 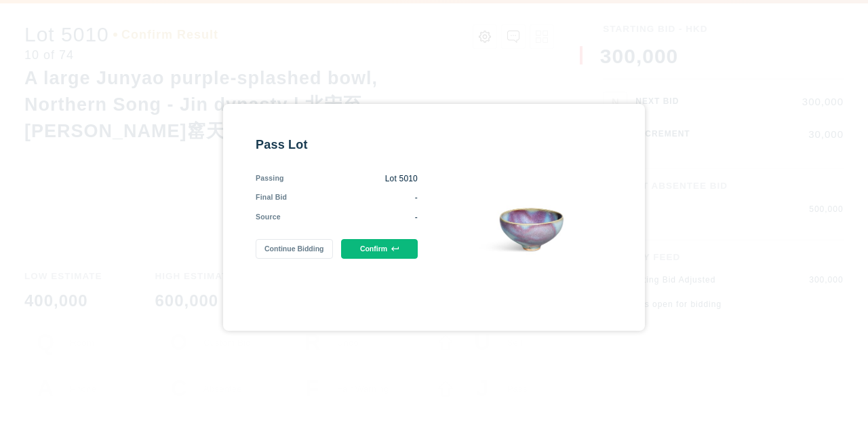 I want to click on div: Passing, so click(x=270, y=179).